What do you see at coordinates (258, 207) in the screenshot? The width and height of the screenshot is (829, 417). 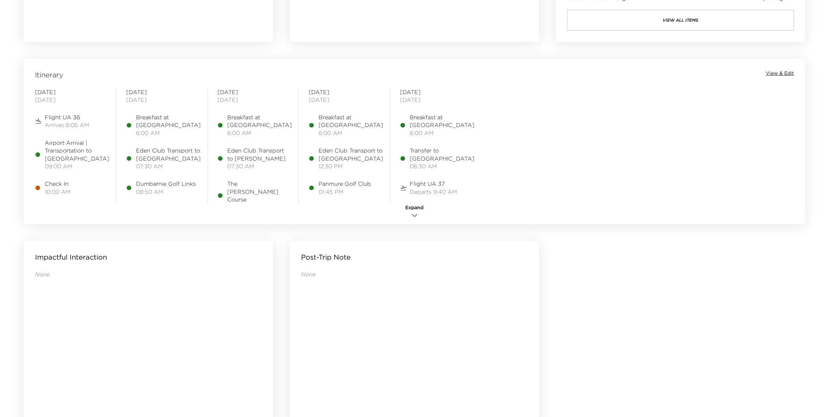 I see `span: 08:30 AM` at bounding box center [258, 207].